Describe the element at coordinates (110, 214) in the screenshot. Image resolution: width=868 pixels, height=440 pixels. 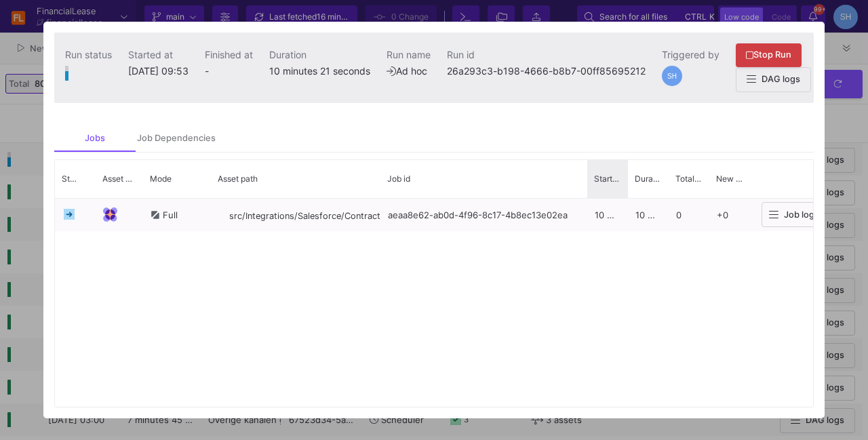
I see `img: Integration` at that location.